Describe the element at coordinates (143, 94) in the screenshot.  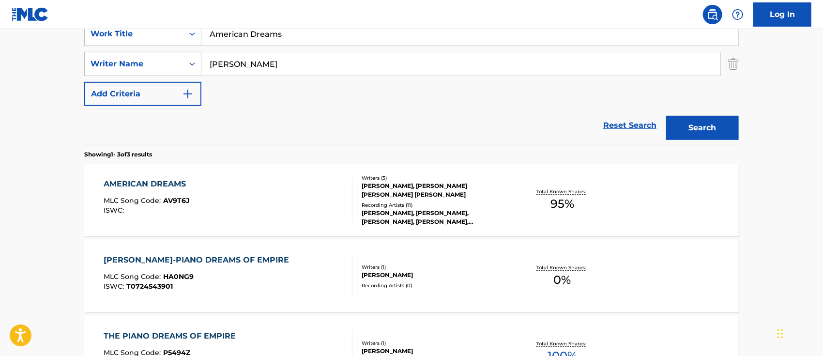
I see `button: Add Criteria` at that location.